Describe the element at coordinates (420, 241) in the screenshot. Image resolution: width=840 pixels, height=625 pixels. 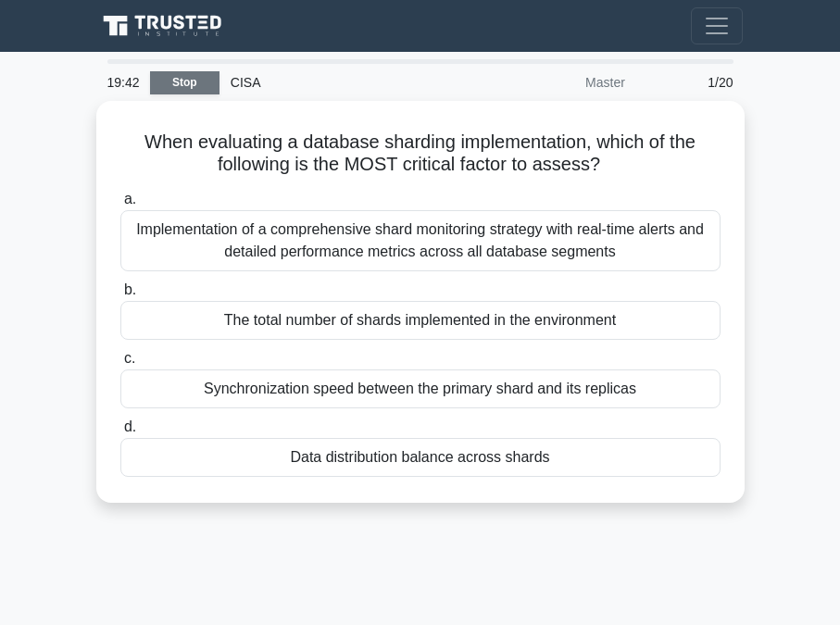
I see `div: Implementation of a comprehensive shard monitoring strategy with real-time alerts and detailed pe...` at that location.